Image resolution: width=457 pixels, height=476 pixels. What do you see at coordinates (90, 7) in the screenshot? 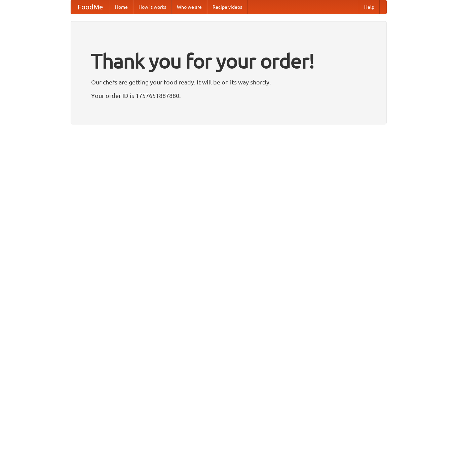
I see `a: FoodMe` at bounding box center [90, 7].